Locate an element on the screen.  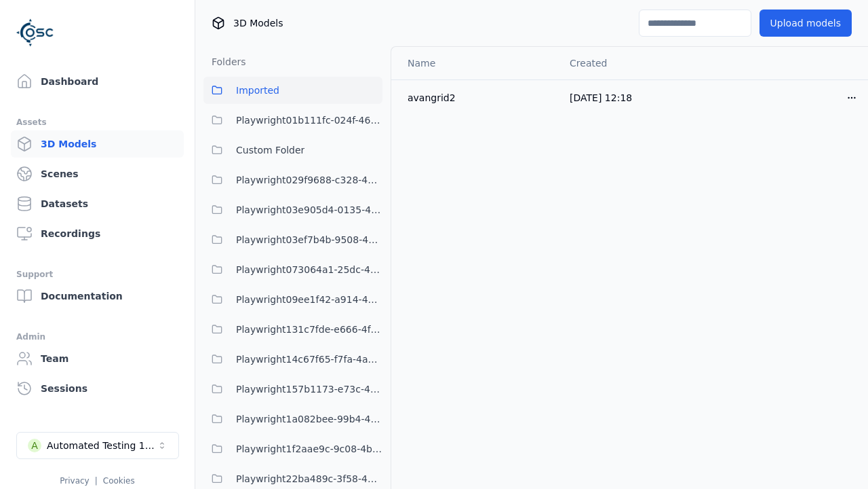
button: Playwright073064a1-25dc-42be-bd5d-9b023c0ea8dd is located at coordinates (293, 269).